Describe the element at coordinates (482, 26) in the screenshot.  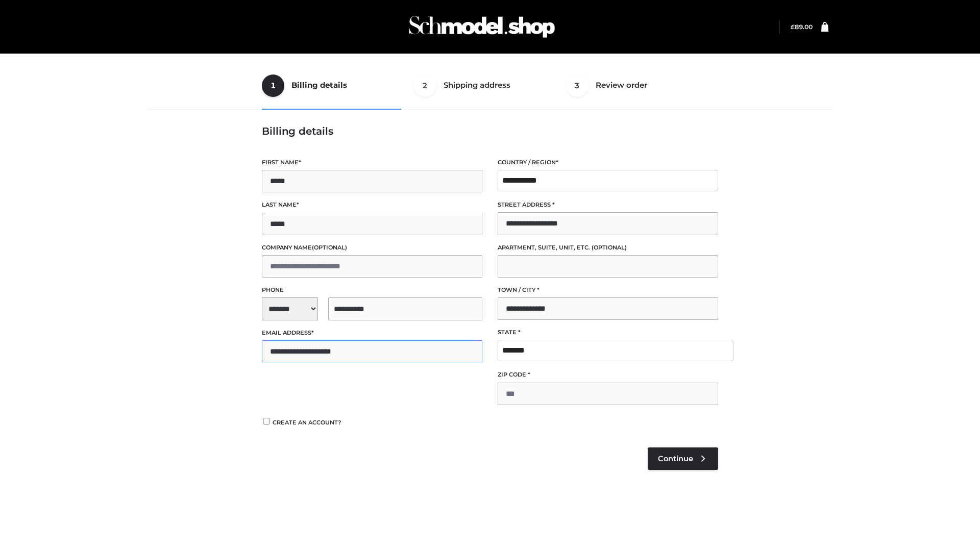
I see `a: Schmodel Admin 964` at that location.